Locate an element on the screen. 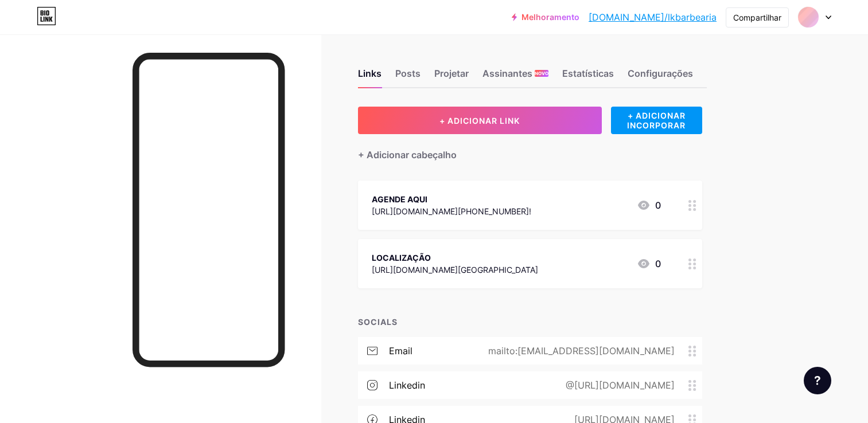 Image resolution: width=868 pixels, height=423 pixels. span: + ADICIONAR LINK is located at coordinates (480, 120).